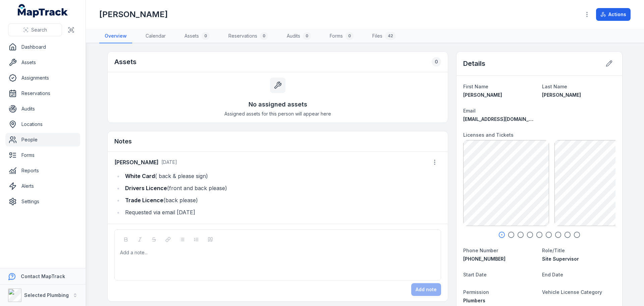 The width and height of the screenshot is (644, 306). Describe the element at coordinates (552, 274) in the screenshot. I see `span: End Date` at that location.